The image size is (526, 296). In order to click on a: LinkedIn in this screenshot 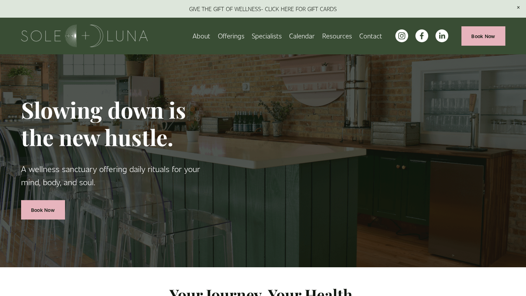, I will do `click(442, 36)`.